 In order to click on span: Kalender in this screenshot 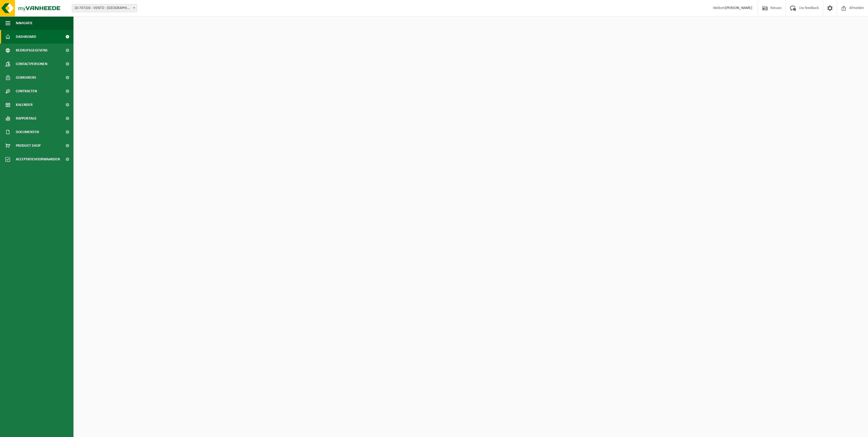, I will do `click(24, 105)`.